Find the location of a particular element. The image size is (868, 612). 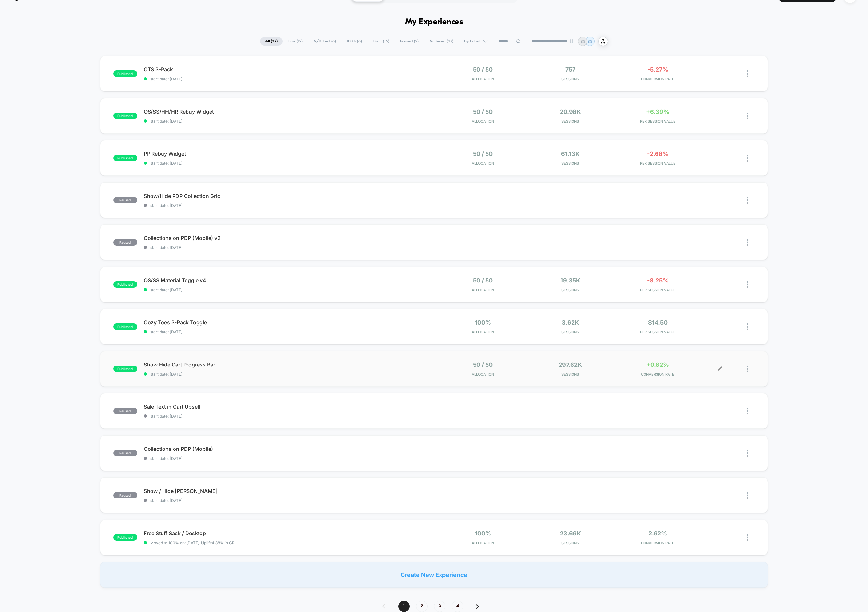

span: -2.68% is located at coordinates (657, 154).